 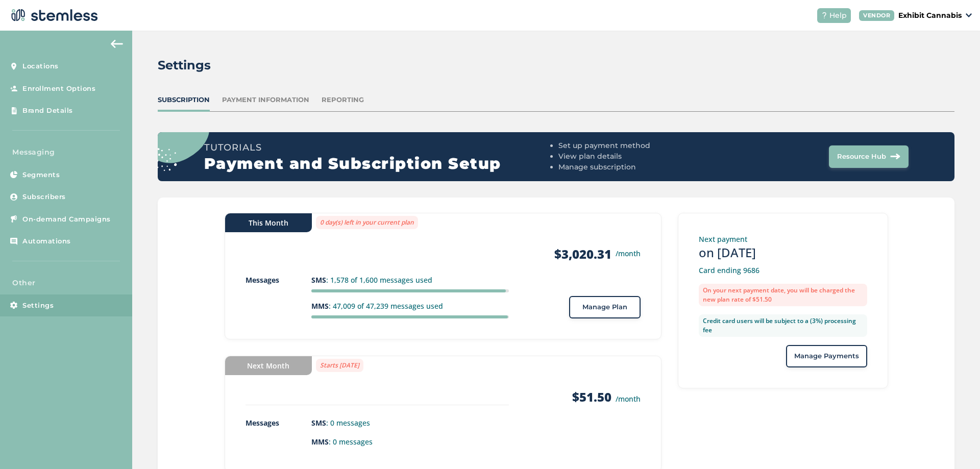 I want to click on h3: Tutorials, so click(x=379, y=147).